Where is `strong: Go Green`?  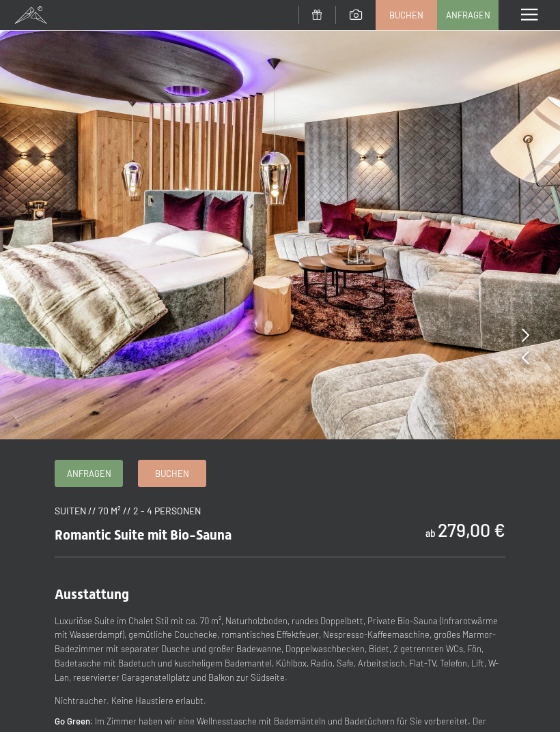 strong: Go Green is located at coordinates (73, 722).